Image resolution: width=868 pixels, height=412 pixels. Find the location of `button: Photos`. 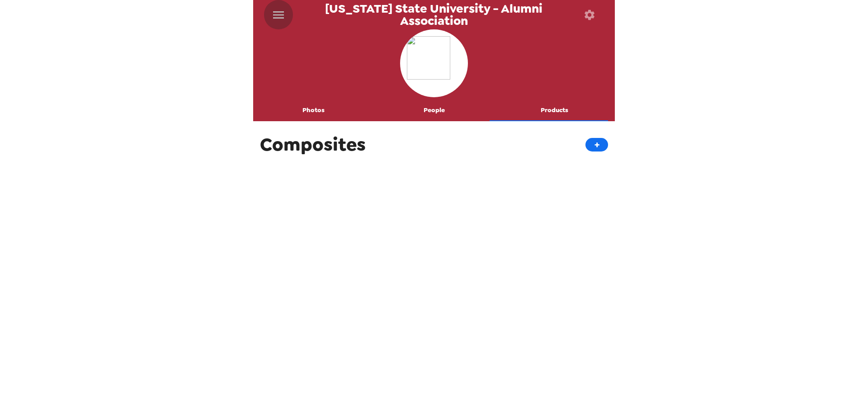

button: Photos is located at coordinates (313, 111).